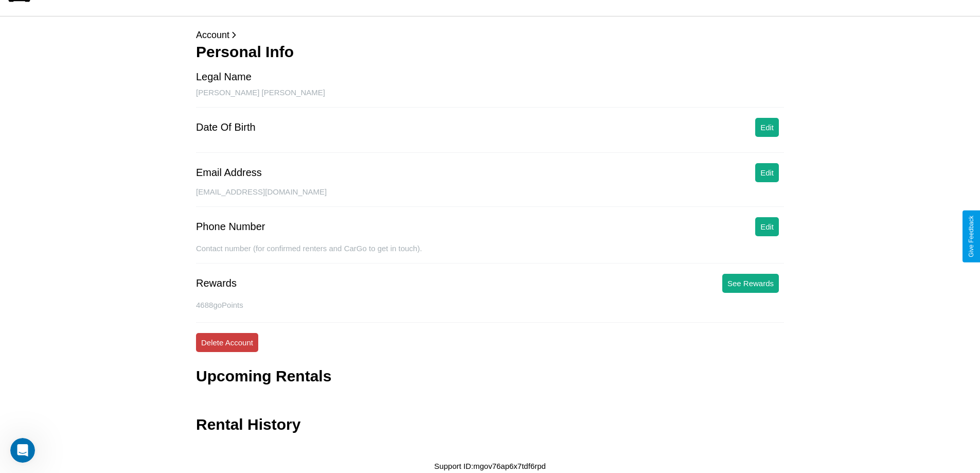 This screenshot has height=473, width=980. What do you see at coordinates (216, 283) in the screenshot?
I see `div: Rewards` at bounding box center [216, 283].